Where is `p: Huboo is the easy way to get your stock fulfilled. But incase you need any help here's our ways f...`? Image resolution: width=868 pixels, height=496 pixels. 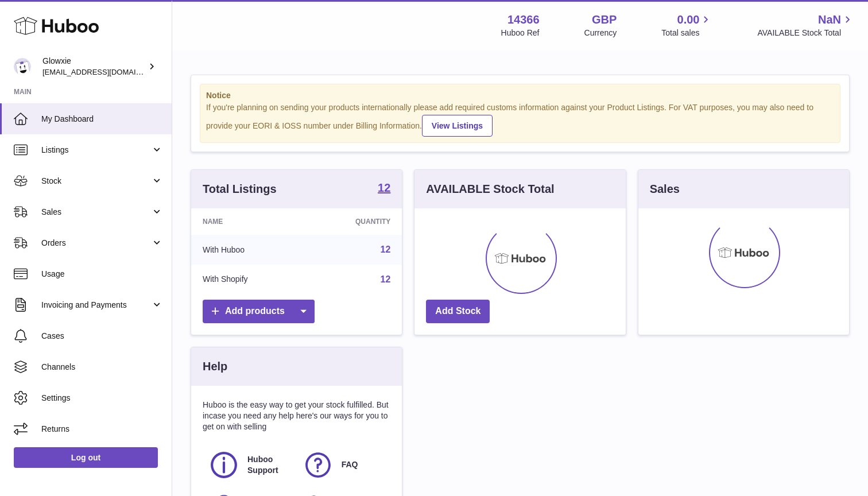 p: Huboo is the easy way to get your stock fulfilled. But incase you need any help here's our ways f... is located at coordinates (296, 416).